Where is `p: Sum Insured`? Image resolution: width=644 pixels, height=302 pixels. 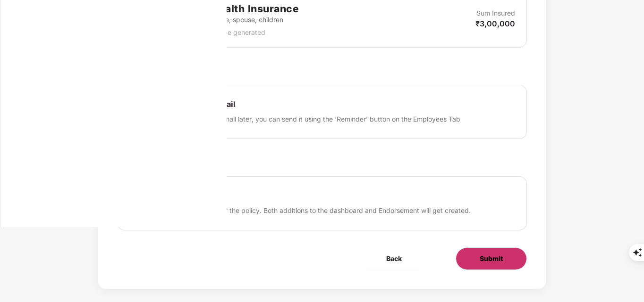
p: Sum Insured is located at coordinates (496, 13).